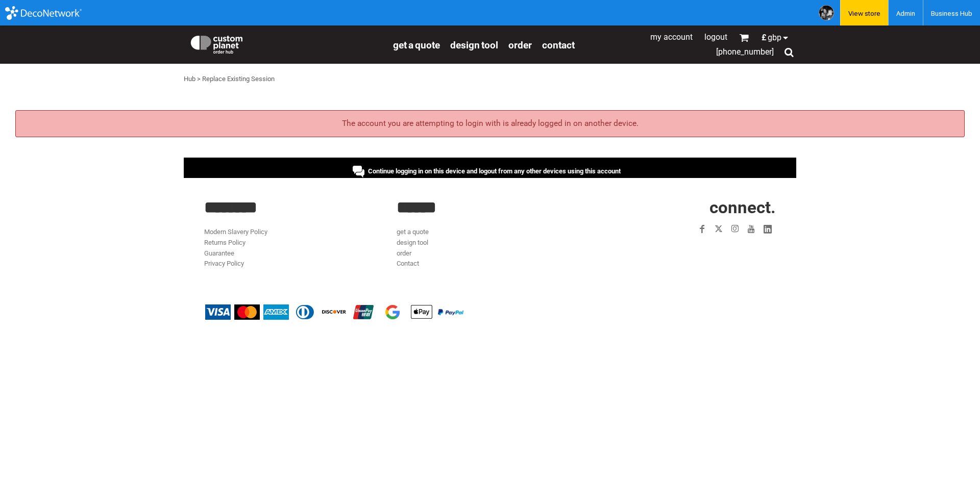 Image resolution: width=980 pixels, height=486 pixels. I want to click on a: Returns Policy, so click(225, 242).